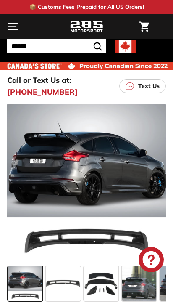 This screenshot has height=308, width=173. What do you see at coordinates (149, 86) in the screenshot?
I see `p: Text Us` at bounding box center [149, 86].